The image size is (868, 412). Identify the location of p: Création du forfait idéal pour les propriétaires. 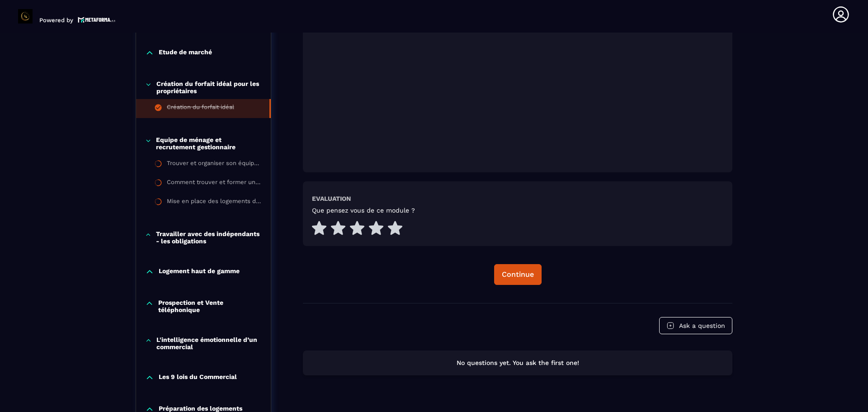
(209, 87).